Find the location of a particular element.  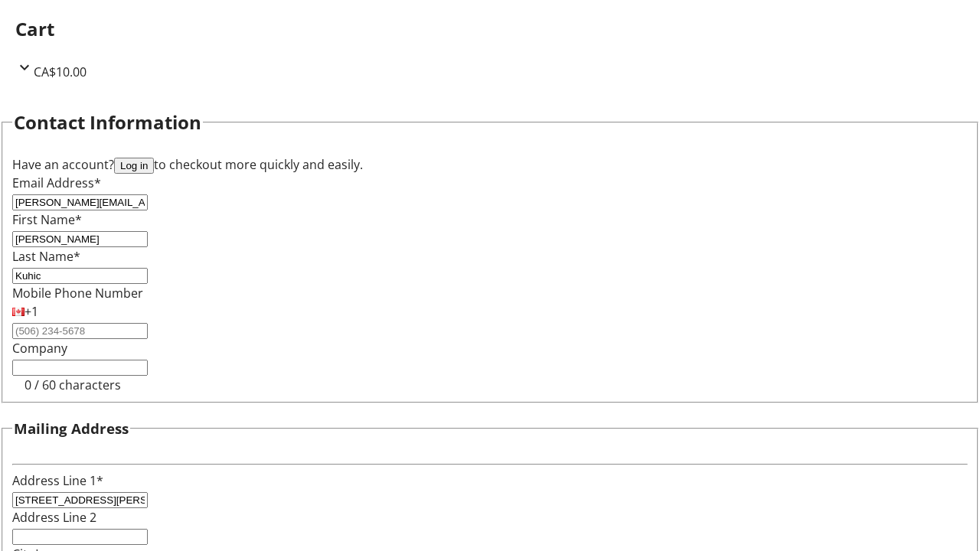

label: Company is located at coordinates (39, 348).